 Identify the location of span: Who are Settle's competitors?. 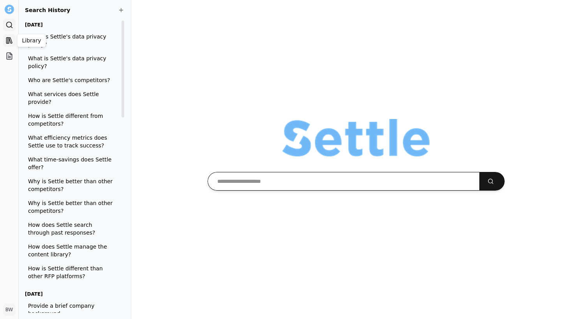
(72, 80).